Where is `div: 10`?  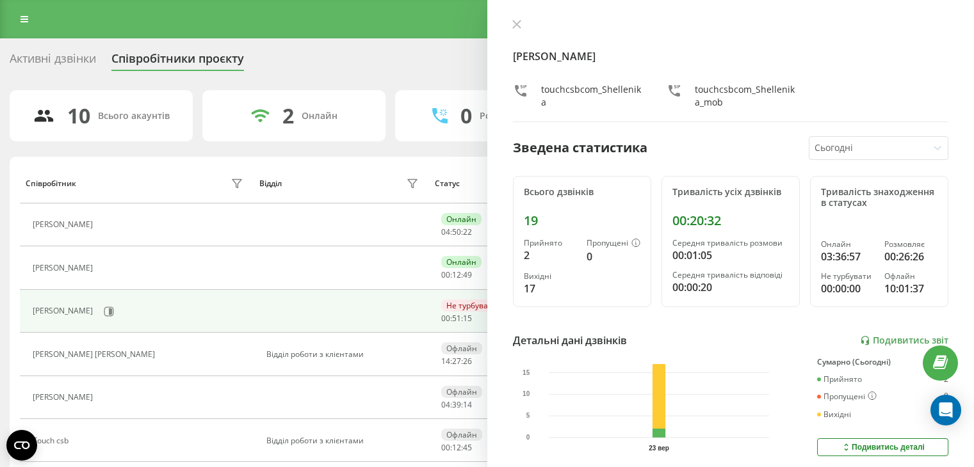 div: 10 is located at coordinates (79, 116).